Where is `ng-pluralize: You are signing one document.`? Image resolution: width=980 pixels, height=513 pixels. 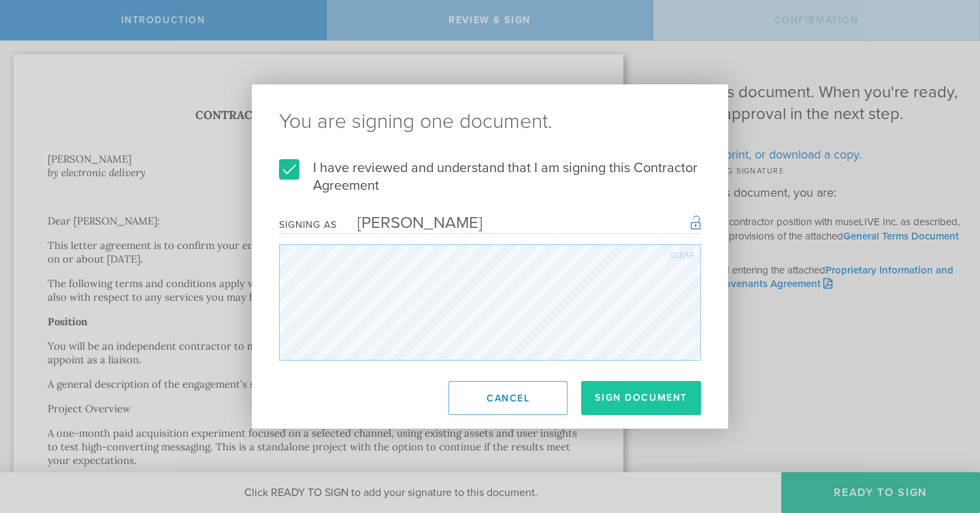
ng-pluralize: You are signing one document. is located at coordinates (490, 122).